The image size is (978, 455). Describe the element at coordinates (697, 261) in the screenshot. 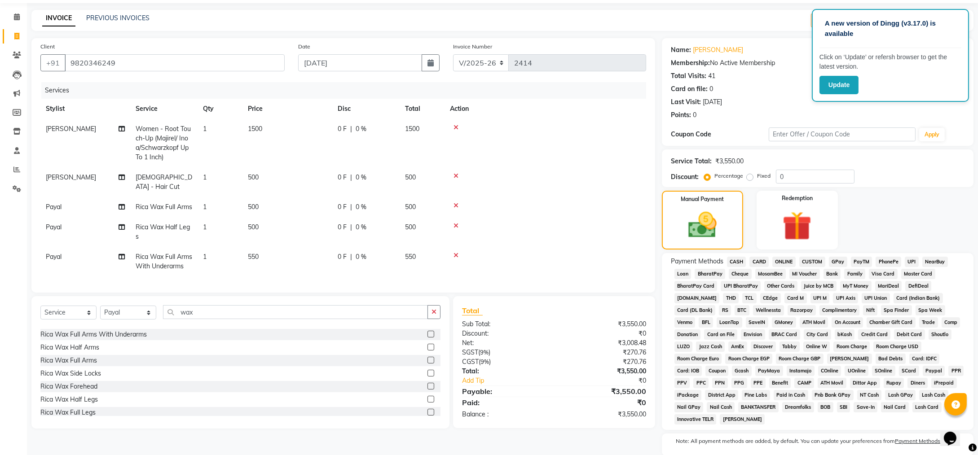

I see `span: Payment Methods` at that location.